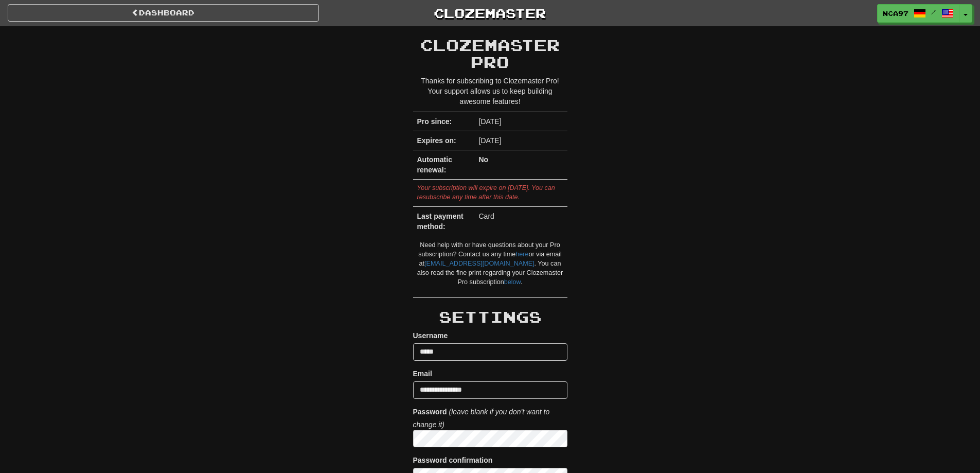  Describe the element at coordinates (490, 13) in the screenshot. I see `a: Clozemaster` at that location.